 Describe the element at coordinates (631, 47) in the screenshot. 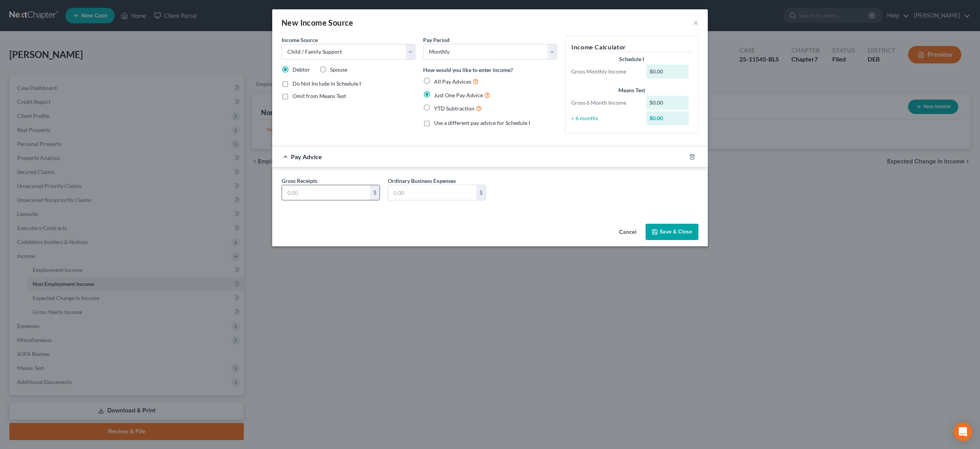

I see `h5: Income Calculator` at that location.